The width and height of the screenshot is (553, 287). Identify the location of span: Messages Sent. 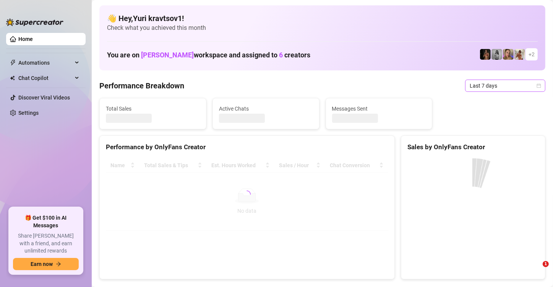
(379, 109).